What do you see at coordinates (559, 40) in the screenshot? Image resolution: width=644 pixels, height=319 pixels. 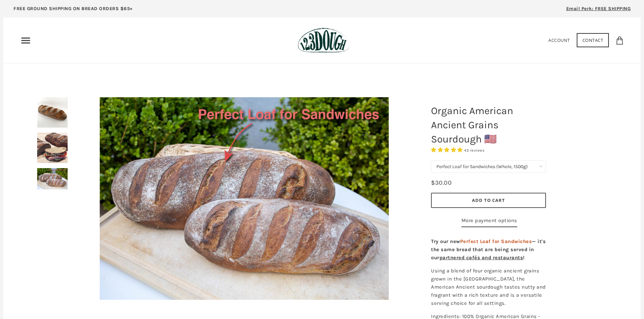 I see `a: Account` at bounding box center [559, 40].